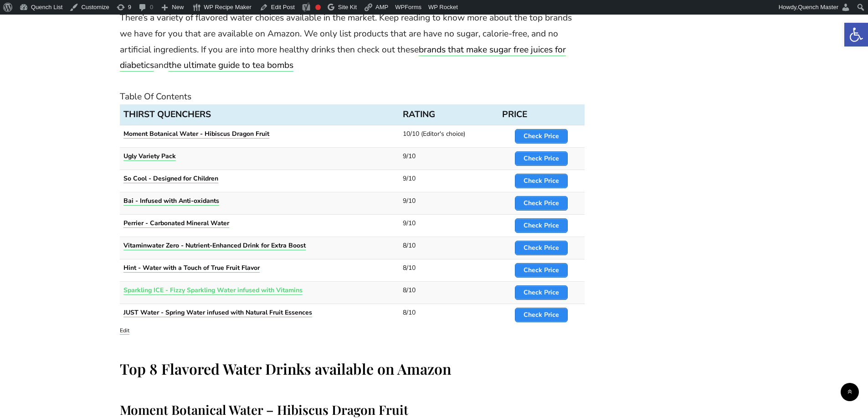  Describe the element at coordinates (214, 245) in the screenshot. I see `a: Vitaminwater Zero - Nutrient-Enhanced Drink for Extra Boost` at that location.